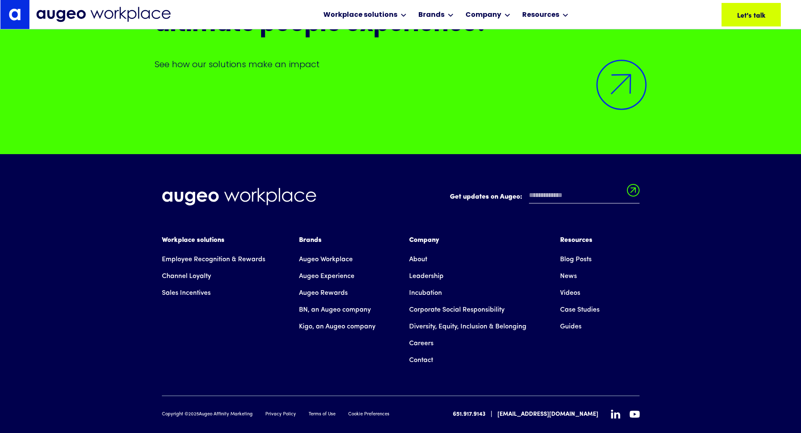 The width and height of the screenshot is (801, 433). What do you see at coordinates (207, 415) in the screenshot?
I see `div: Copyright © Augeo Affinity Marketing` at bounding box center [207, 415].